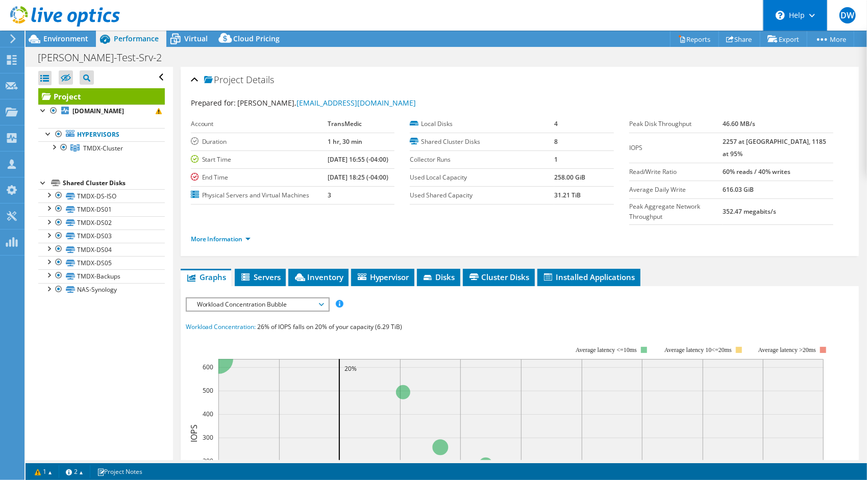 Image resolution: width=867 pixels, height=480 pixels. What do you see at coordinates (136, 38) in the screenshot?
I see `span: Performance` at bounding box center [136, 38].